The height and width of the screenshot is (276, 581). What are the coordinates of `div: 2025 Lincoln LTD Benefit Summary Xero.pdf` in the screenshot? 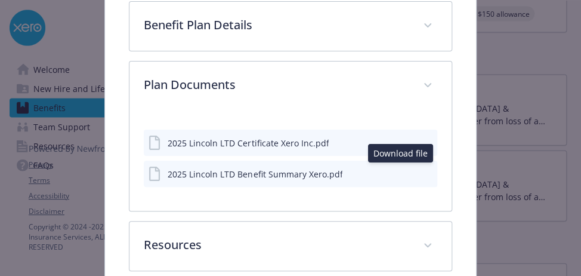 It's located at (255, 174).